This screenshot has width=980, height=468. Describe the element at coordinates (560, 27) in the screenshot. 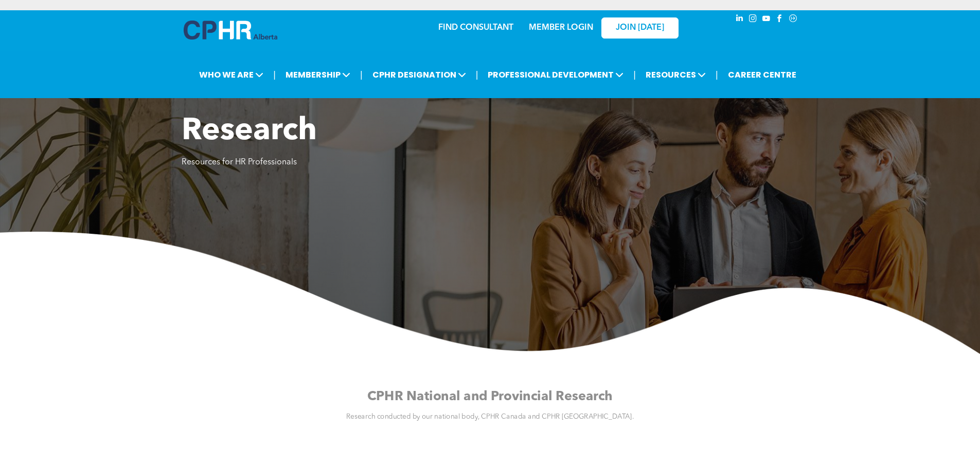

I see `a: MEMBER LOGIN` at that location.